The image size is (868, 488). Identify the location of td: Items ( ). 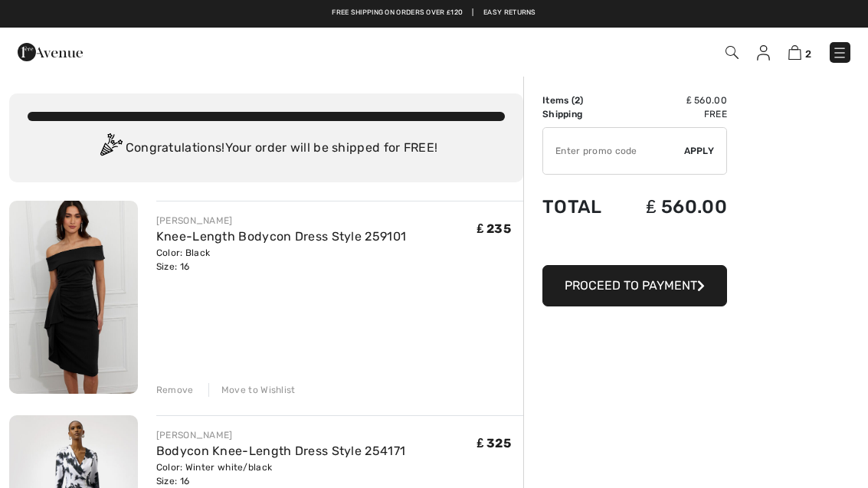
(581, 100).